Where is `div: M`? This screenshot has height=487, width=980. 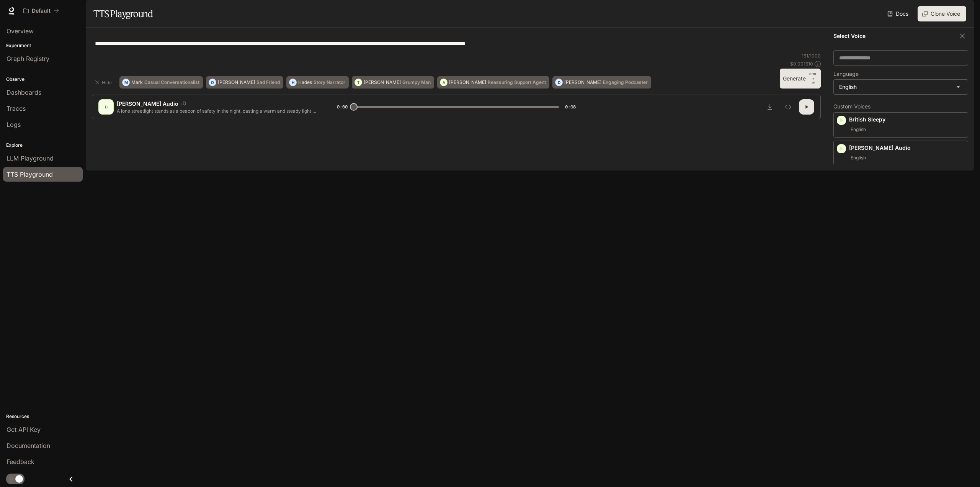
div: M is located at coordinates (126, 82).